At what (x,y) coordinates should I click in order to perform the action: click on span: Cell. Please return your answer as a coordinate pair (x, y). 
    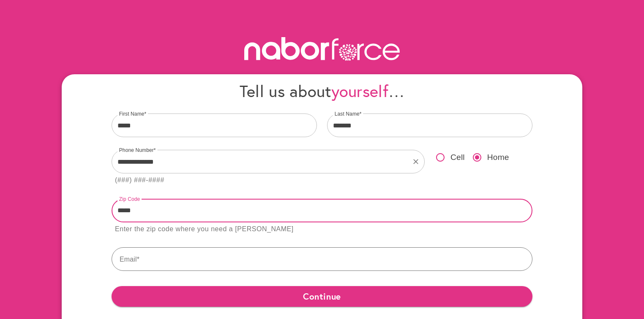
    Looking at the image, I should click on (458, 157).